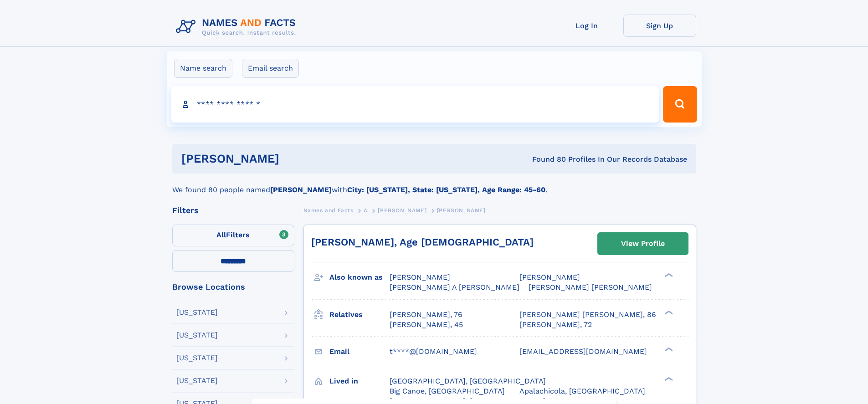  I want to click on div: Found 80 Profiles In Our Records Database, so click(546, 159).